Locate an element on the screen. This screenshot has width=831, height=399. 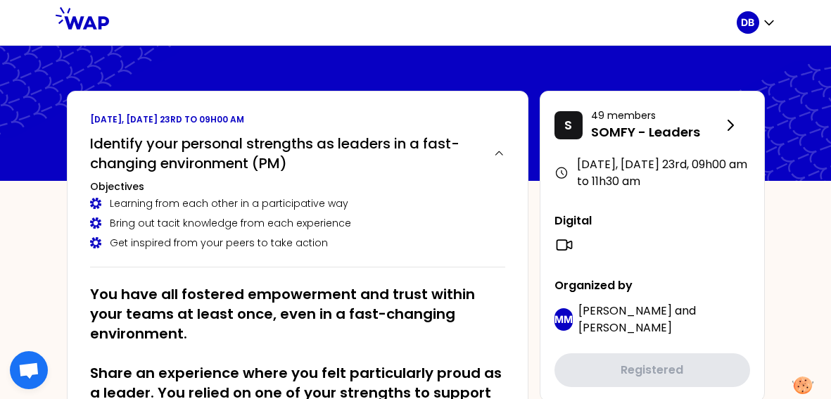
p: Organized by is located at coordinates (652, 286).